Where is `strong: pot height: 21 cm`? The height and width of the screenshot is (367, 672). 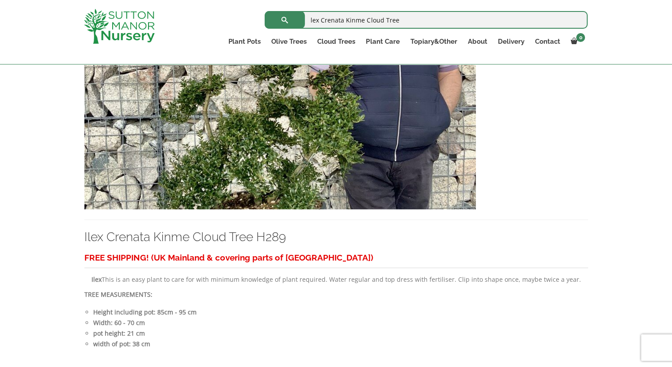
strong: pot height: 21 cm is located at coordinates (119, 333).